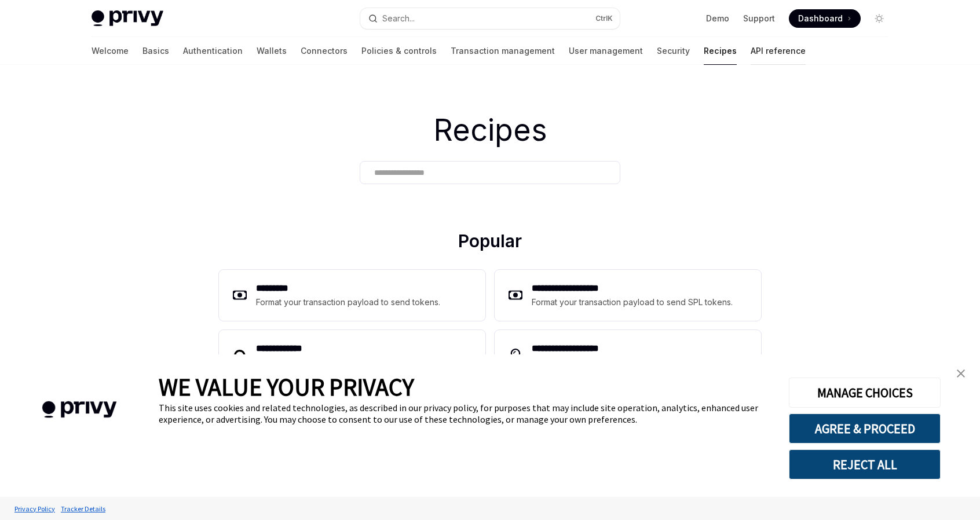  I want to click on div: This site uses cookies and related technologies, as described in our privacy policy, for purposes..., so click(465, 413).